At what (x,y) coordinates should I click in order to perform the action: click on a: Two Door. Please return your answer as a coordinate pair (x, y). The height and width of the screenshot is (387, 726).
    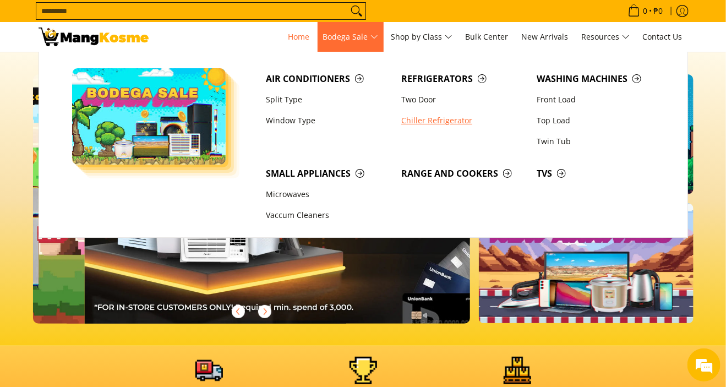
    Looking at the image, I should click on (464, 100).